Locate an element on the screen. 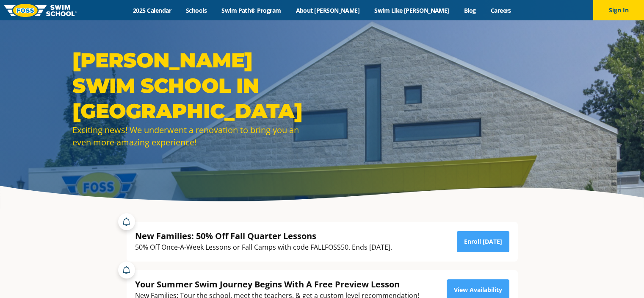 This screenshot has height=298, width=644. div: New Families: 50% Off Fall Quarter Lessons is located at coordinates (263, 236).